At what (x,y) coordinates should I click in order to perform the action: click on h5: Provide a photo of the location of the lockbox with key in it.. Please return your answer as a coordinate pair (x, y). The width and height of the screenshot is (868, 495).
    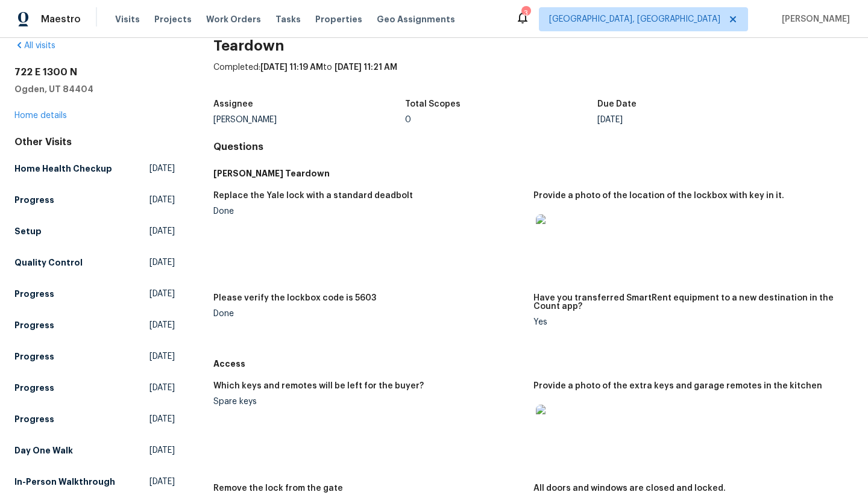
    Looking at the image, I should click on (659, 195).